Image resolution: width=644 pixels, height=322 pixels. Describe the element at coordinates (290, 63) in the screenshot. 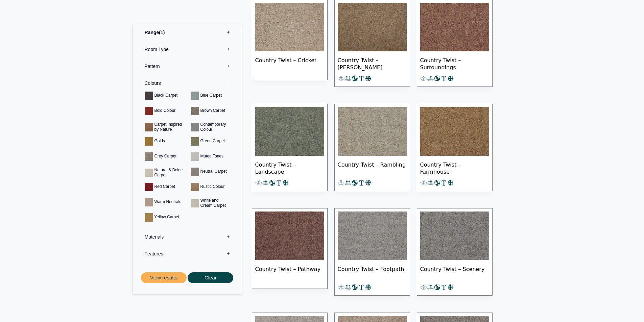

I see `span: Country Twist – Cricket` at that location.